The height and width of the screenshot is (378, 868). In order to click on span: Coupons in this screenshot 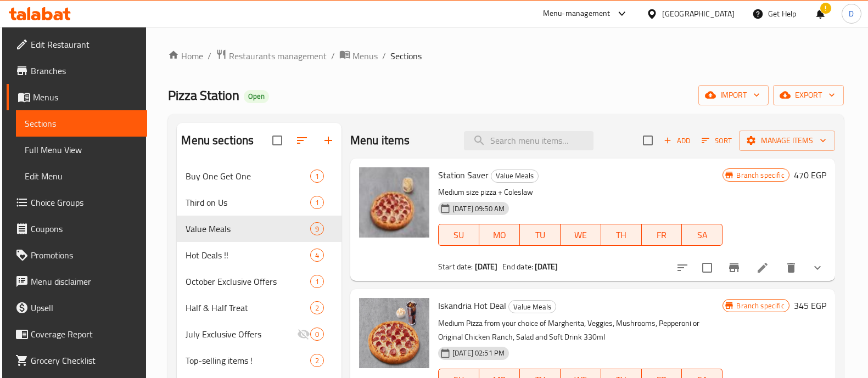, I will do `click(85, 229)`.